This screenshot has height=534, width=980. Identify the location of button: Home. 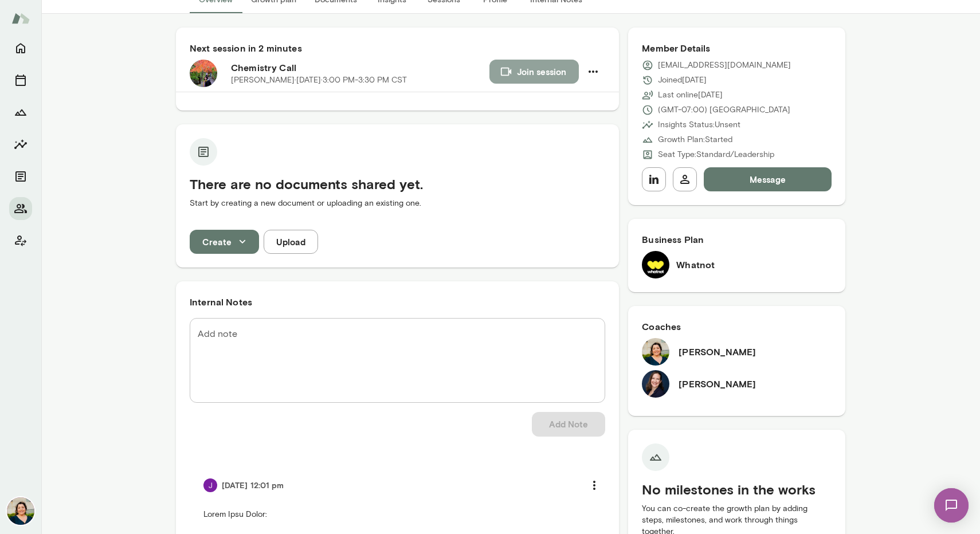
(21, 48).